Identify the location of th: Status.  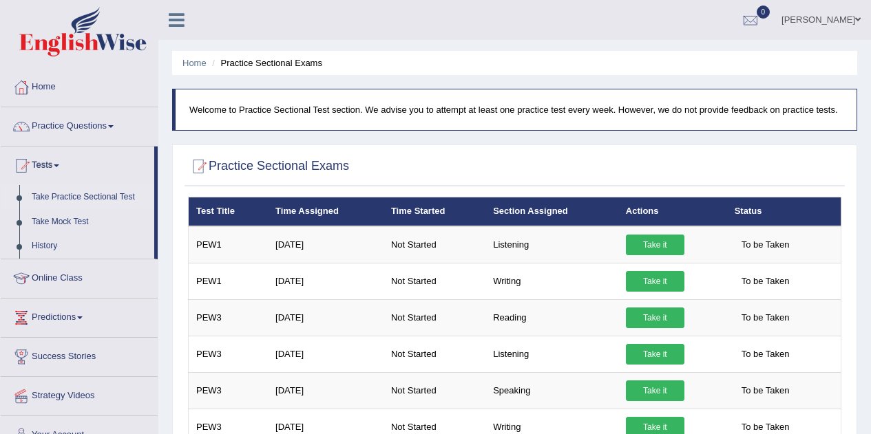
(784, 212).